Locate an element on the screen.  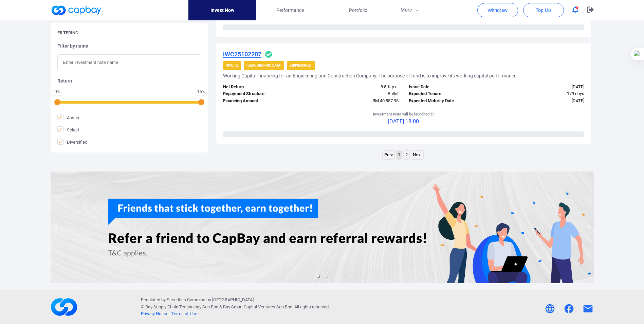
div: Bullet is located at coordinates (357, 94).